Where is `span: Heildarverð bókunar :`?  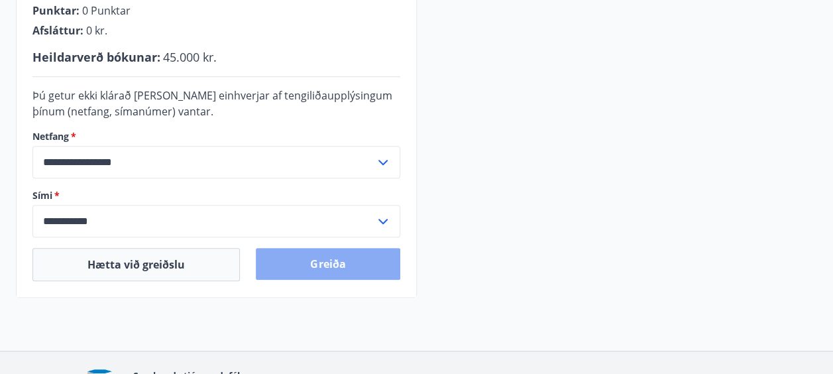
span: Heildarverð bókunar : is located at coordinates (96, 57).